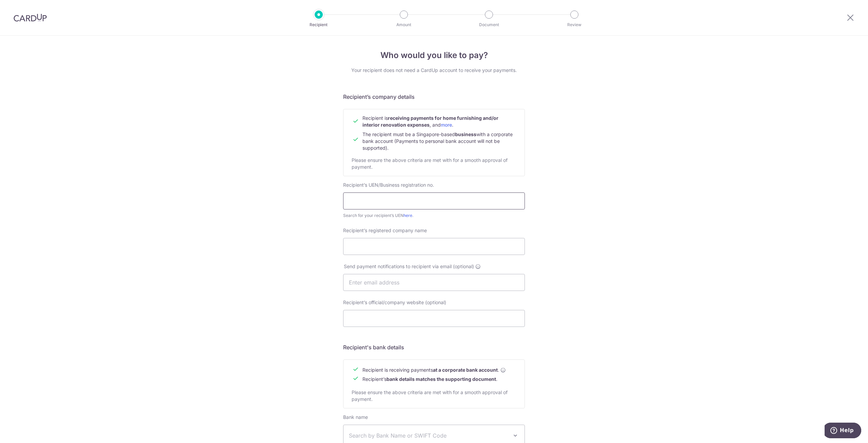 Image resolution: width=868 pixels, height=443 pixels. Describe the element at coordinates (489, 25) in the screenshot. I see `p: Document` at that location.